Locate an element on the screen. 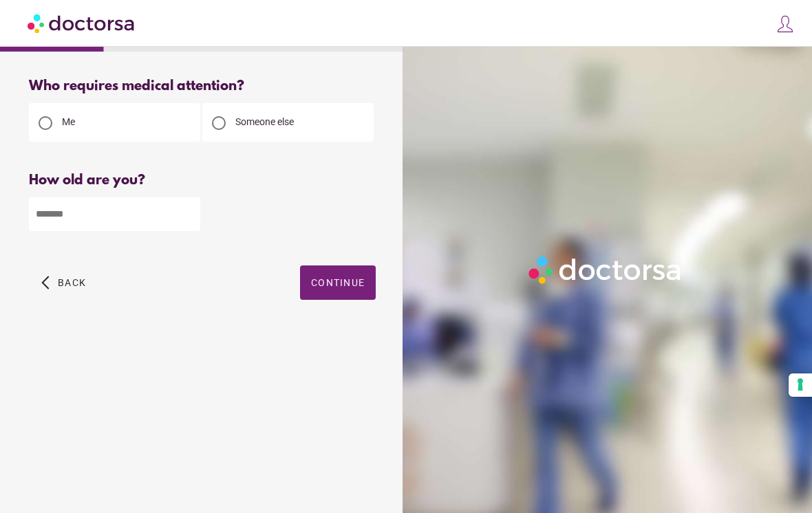 The width and height of the screenshot is (812, 513). div: Who requires medical attention? is located at coordinates (203, 86).